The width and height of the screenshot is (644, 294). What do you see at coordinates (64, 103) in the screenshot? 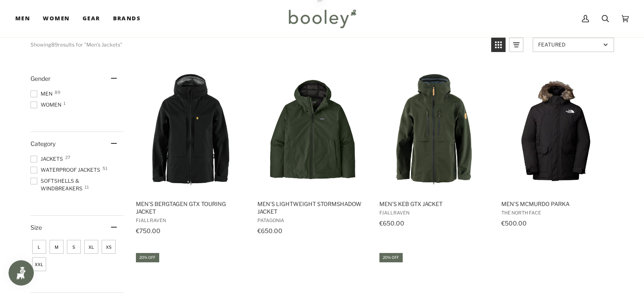
I see `span: 1` at bounding box center [64, 103].